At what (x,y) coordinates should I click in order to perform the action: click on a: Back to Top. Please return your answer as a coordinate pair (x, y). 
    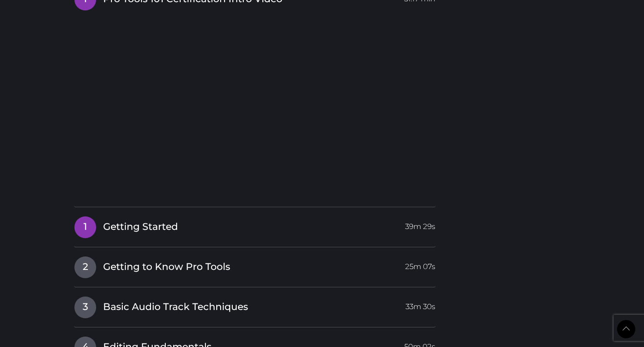
    Looking at the image, I should click on (626, 329).